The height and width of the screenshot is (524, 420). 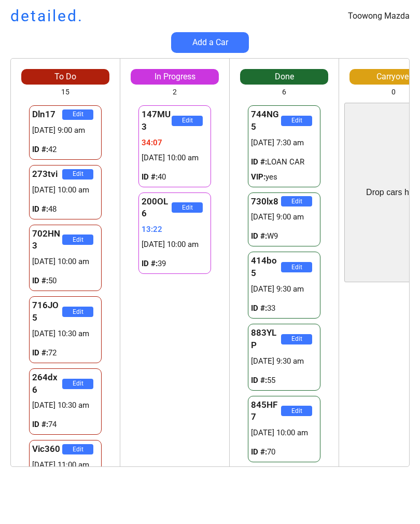 I want to click on div: 39, so click(x=175, y=264).